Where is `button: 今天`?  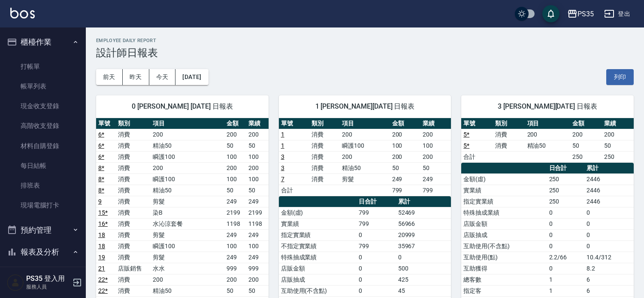
button: 今天 is located at coordinates (163, 77).